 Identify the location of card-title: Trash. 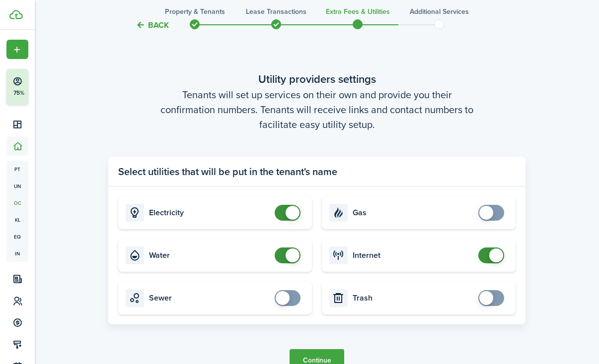
(413, 298).